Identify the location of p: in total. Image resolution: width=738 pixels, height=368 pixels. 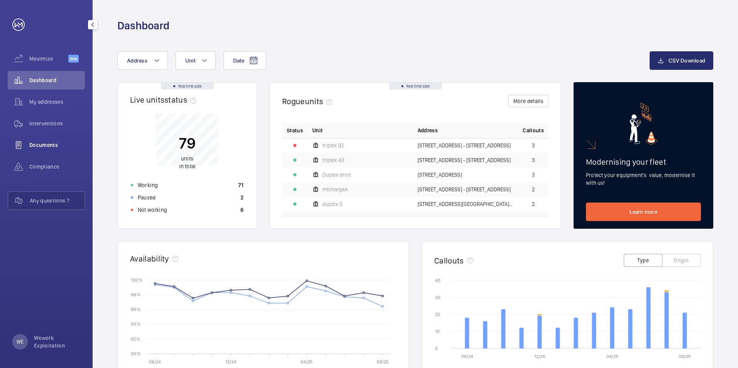
(187, 163).